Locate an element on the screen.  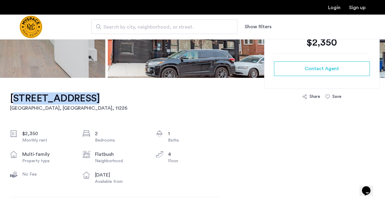
input: Apartment Search is located at coordinates (164, 27).